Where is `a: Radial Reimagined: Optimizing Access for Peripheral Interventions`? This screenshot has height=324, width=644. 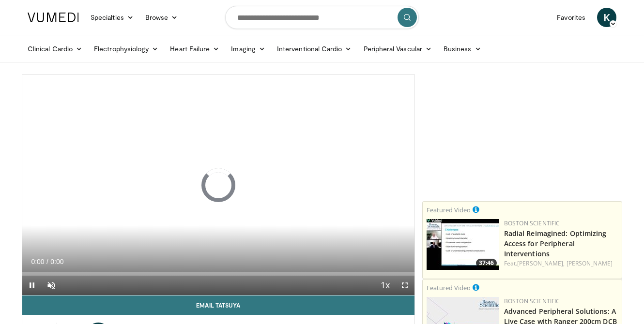
a: Radial Reimagined: Optimizing Access for Peripheral Interventions is located at coordinates (555, 243).